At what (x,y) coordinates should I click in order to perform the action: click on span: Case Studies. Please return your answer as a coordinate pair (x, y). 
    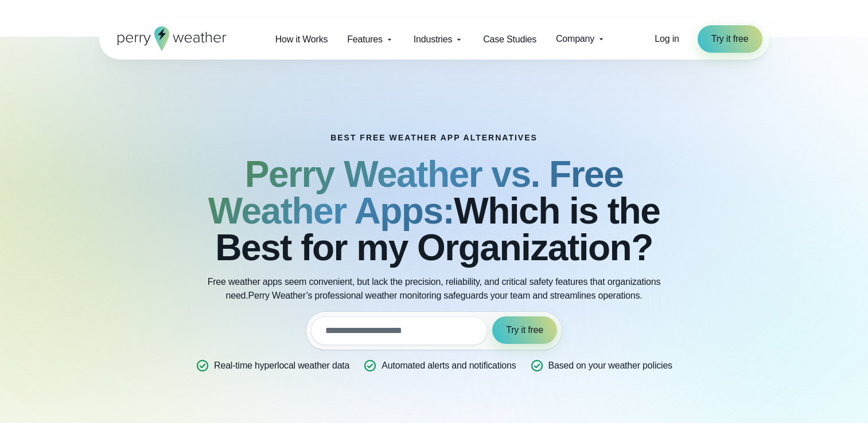
    Looking at the image, I should click on (509, 40).